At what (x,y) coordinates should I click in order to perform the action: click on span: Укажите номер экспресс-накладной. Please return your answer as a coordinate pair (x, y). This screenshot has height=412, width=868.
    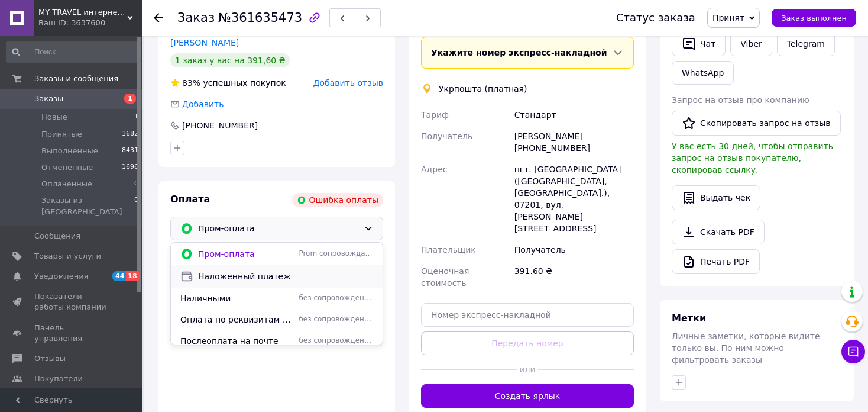
    Looking at the image, I should click on (519, 53).